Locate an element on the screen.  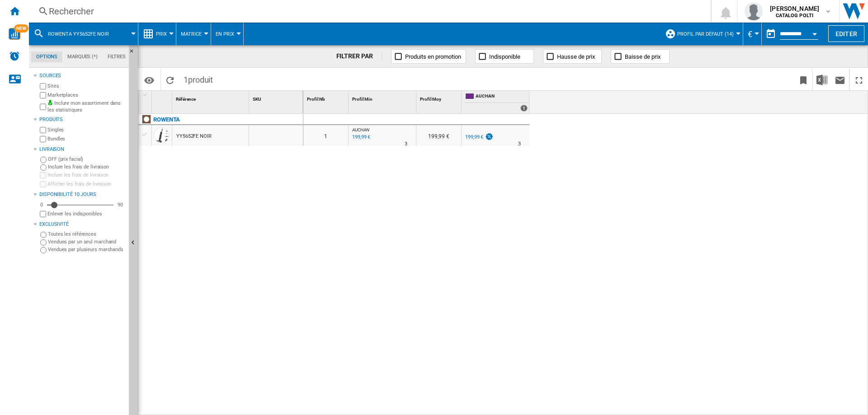
span: Profil par défaut (14) is located at coordinates (705, 34).